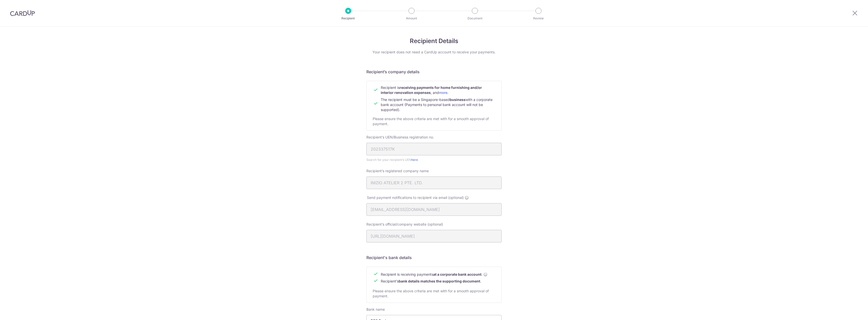  What do you see at coordinates (434, 258) in the screenshot?
I see `h5: Recipient's bank details` at bounding box center [434, 258].